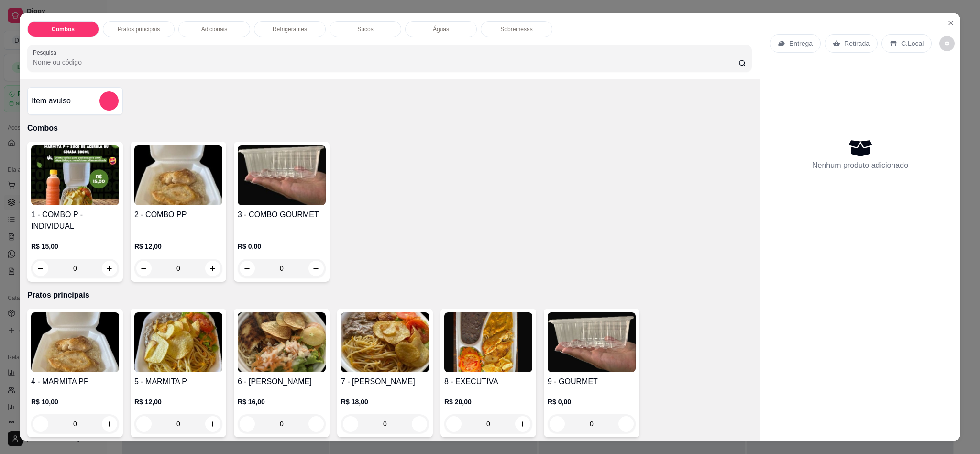  I want to click on label: Pesquisa, so click(47, 52).